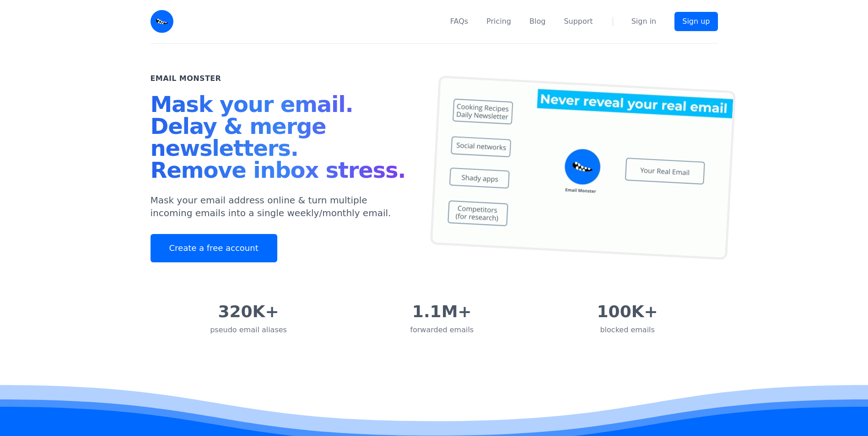 The image size is (868, 436). What do you see at coordinates (281, 139) in the screenshot?
I see `h1: Mask your email. Delay & merge newsletters. Remove inbox stress.` at bounding box center [281, 139].